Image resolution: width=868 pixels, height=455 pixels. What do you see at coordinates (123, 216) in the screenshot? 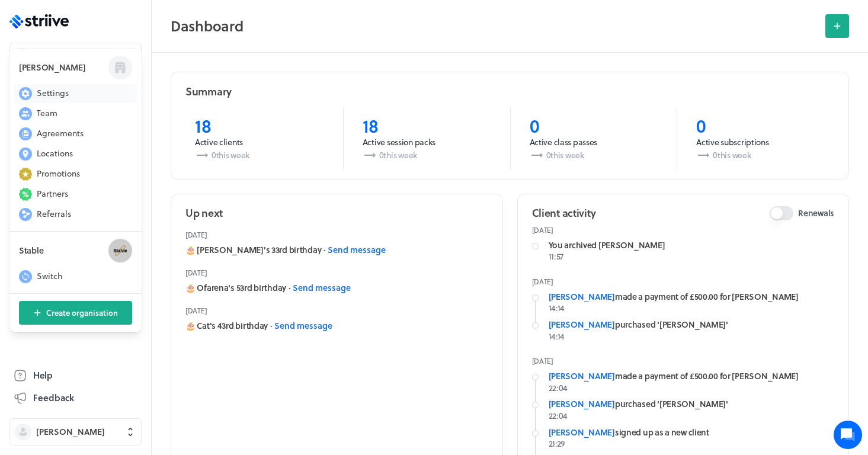
I see `input: Search articles` at bounding box center [123, 216].